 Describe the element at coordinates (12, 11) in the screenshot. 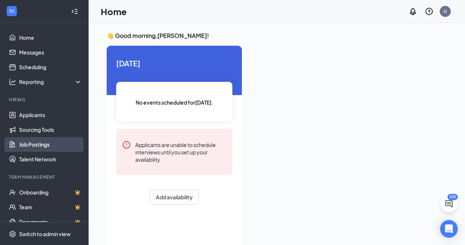

I see `svg: WorkstreamLogo` at that location.